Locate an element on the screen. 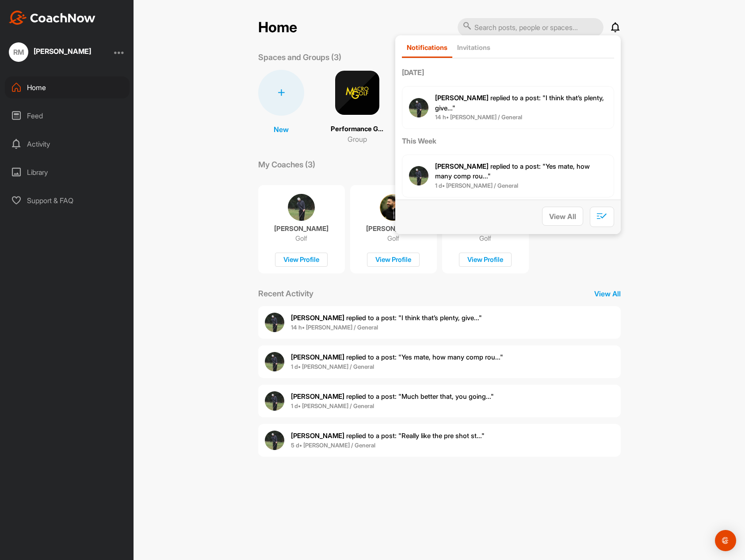  div: Open Intercom Messenger is located at coordinates (726, 541).